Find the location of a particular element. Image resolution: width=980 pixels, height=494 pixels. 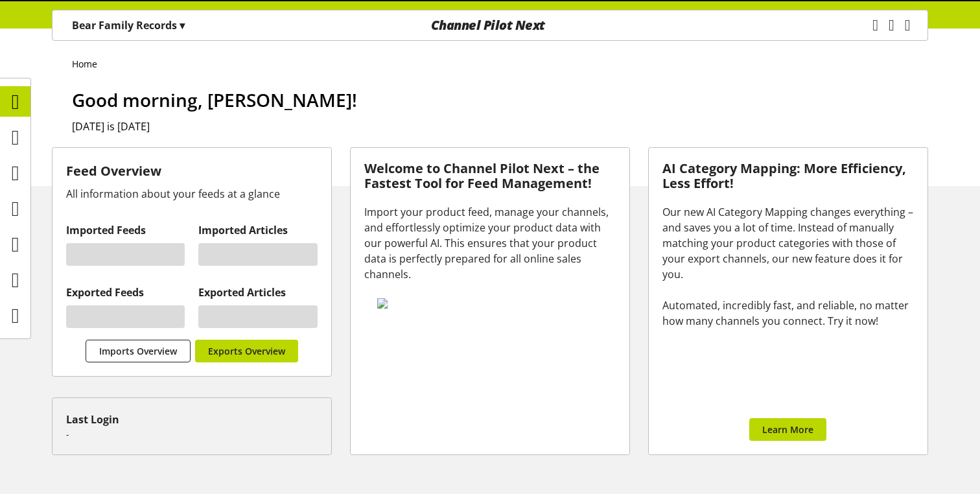

a: Exports Overview is located at coordinates (246, 351).